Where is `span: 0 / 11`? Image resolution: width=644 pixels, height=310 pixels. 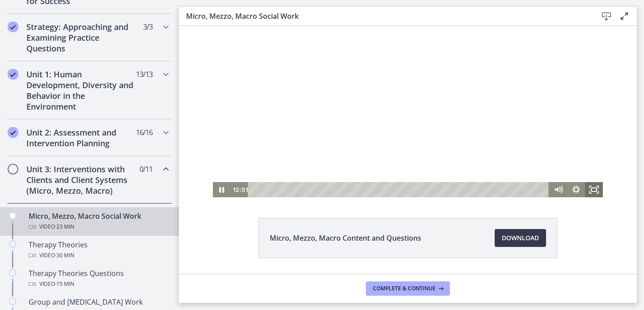
span: 0 / 11 is located at coordinates (146, 169).